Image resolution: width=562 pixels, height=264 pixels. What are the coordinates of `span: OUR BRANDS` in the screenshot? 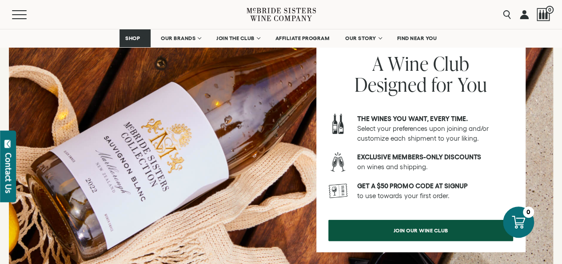 It's located at (178, 38).